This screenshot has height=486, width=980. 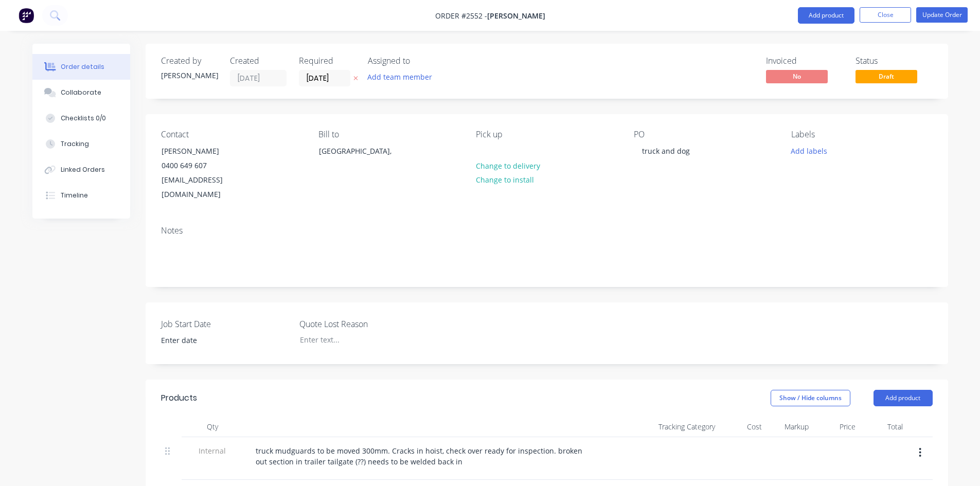 I want to click on div: Assigned to, so click(x=419, y=60).